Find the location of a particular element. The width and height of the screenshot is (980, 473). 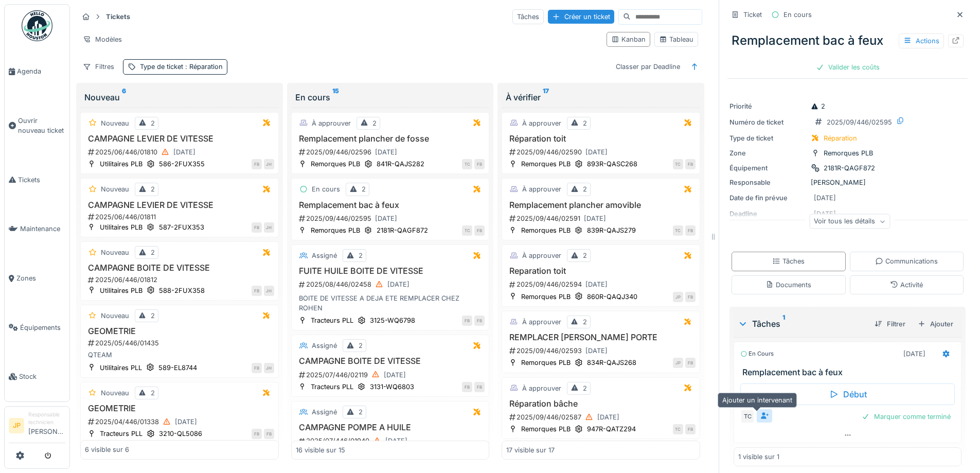

div: Marquer comme terminé is located at coordinates (906, 416).